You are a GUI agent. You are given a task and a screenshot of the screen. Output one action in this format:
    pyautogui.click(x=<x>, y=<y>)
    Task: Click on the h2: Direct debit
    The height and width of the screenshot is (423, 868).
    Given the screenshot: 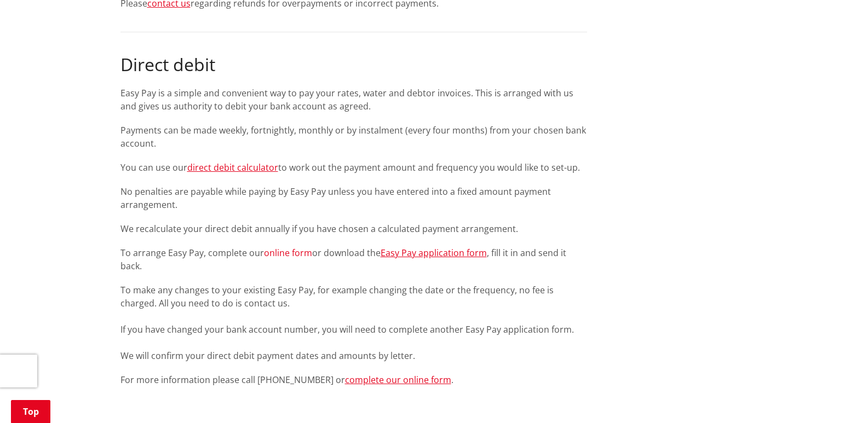 What is the action you would take?
    pyautogui.click(x=354, y=65)
    